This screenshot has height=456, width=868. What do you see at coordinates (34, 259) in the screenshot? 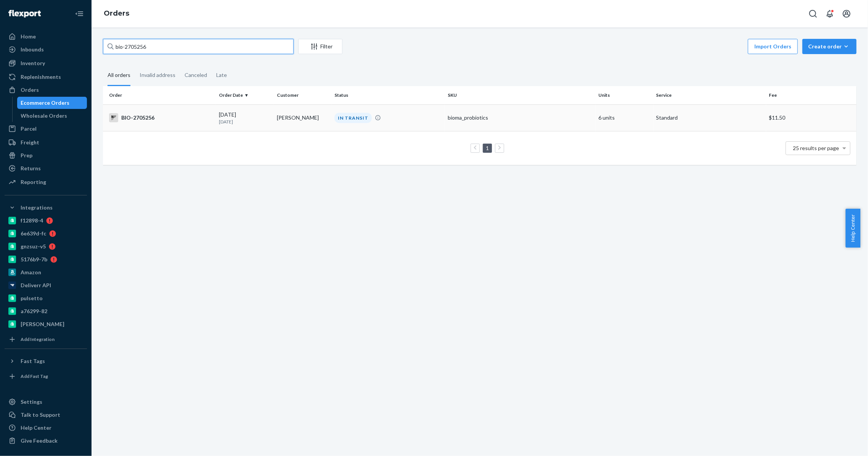
I see `div: 5176b9-7b` at bounding box center [34, 259].